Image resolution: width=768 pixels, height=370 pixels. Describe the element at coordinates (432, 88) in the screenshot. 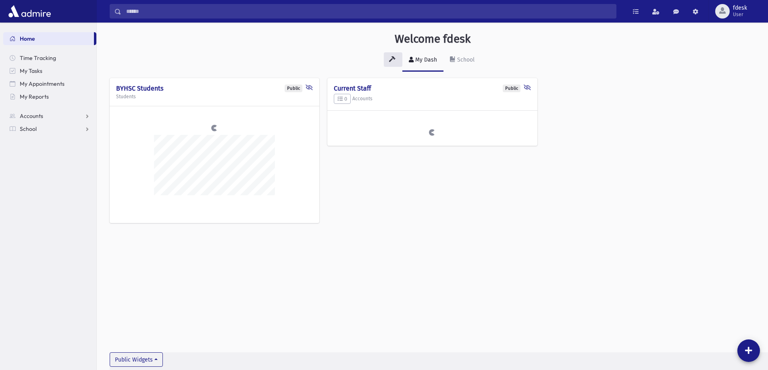

I see `h4: Current Staff` at that location.